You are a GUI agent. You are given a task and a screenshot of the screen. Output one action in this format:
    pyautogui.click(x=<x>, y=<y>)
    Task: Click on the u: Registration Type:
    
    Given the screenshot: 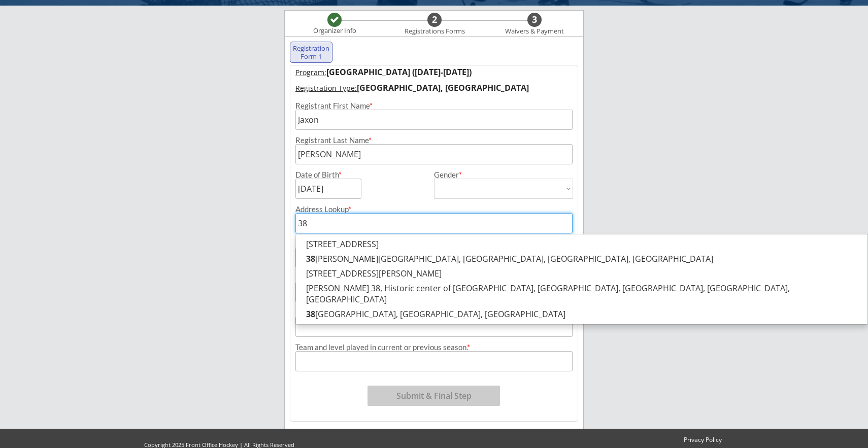 What is the action you would take?
    pyautogui.click(x=326, y=88)
    